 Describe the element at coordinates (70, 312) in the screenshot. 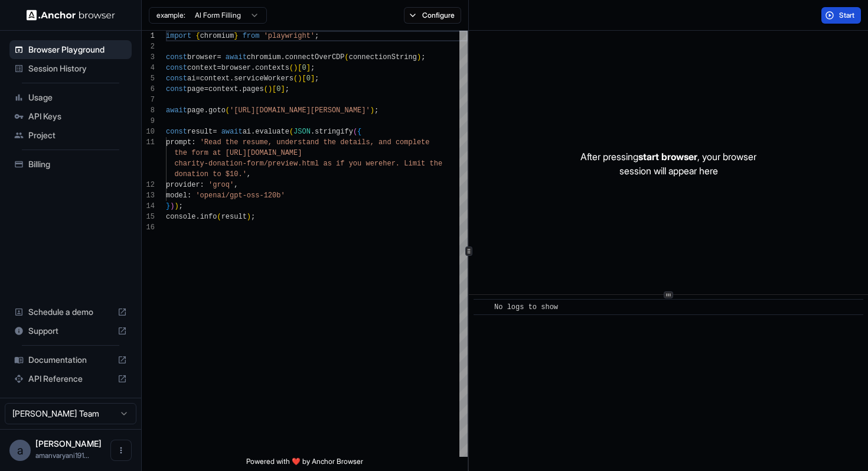

I see `span: Schedule a demo` at that location.